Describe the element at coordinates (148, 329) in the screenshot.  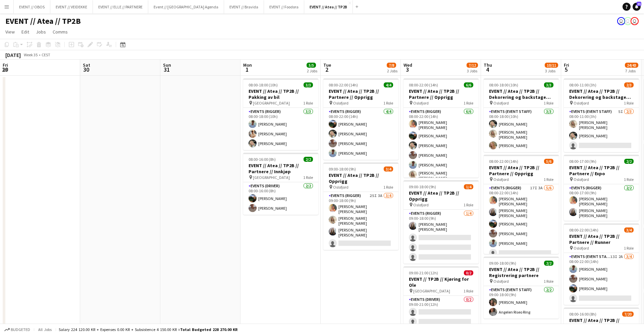
I see `div: Salary 224 120.00 KR + Expenses 0.00 KR + Subsistence 4 150.00 KR =` at that location.